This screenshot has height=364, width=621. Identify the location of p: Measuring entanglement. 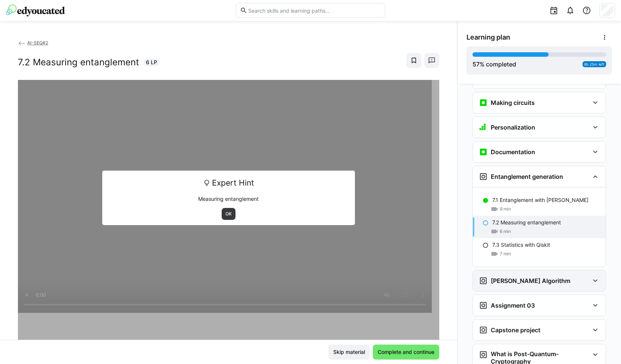
(228, 199).